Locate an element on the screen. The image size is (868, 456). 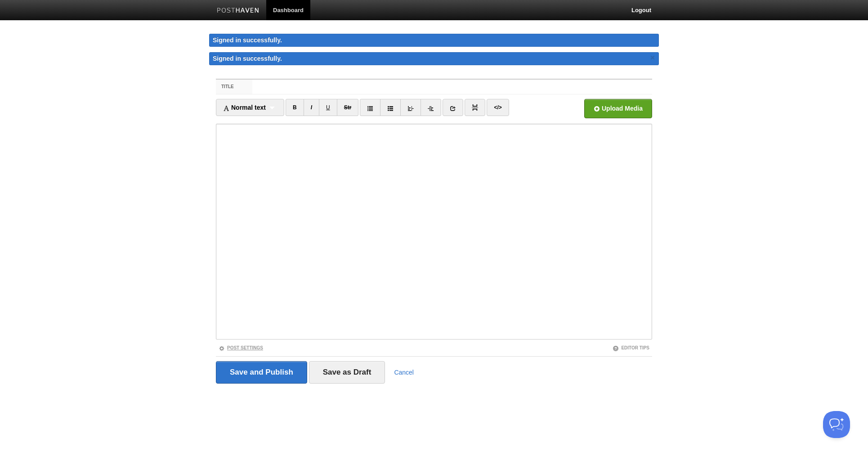
img: pagebreak-icon.png is located at coordinates (475, 108).